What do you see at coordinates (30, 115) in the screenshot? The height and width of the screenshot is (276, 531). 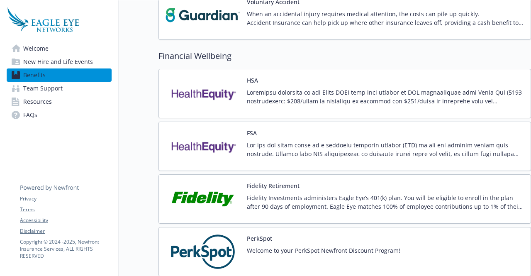 I see `span: FAQs` at bounding box center [30, 115].